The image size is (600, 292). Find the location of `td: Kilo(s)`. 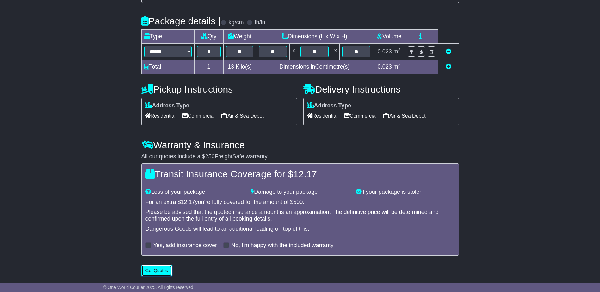

td: Kilo(s) is located at coordinates (240, 67).